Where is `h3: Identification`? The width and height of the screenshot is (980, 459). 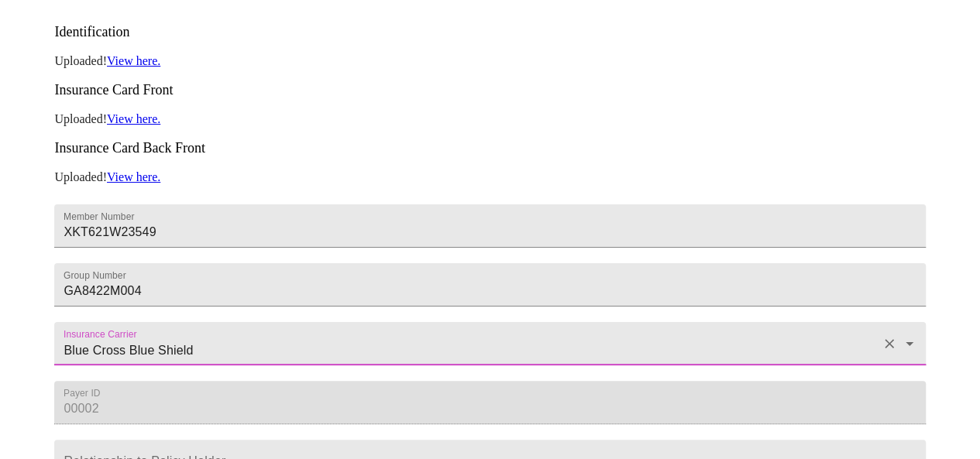
h3: Identification is located at coordinates (489, 32).